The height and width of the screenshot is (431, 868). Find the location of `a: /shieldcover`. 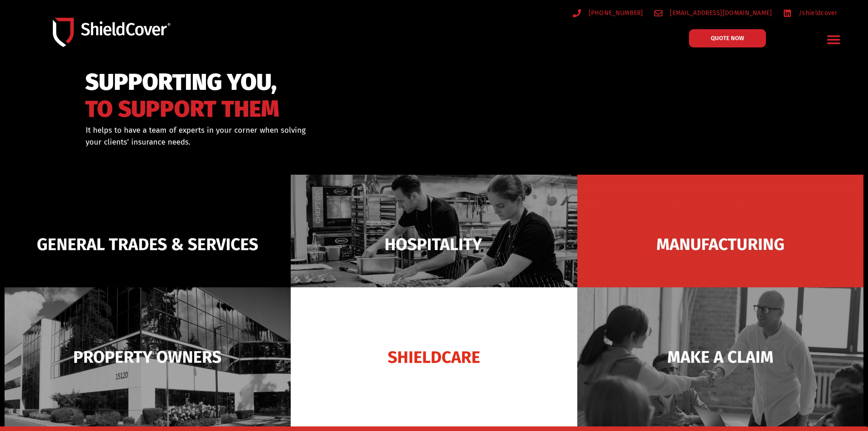

a: /shieldcover is located at coordinates (810, 13).